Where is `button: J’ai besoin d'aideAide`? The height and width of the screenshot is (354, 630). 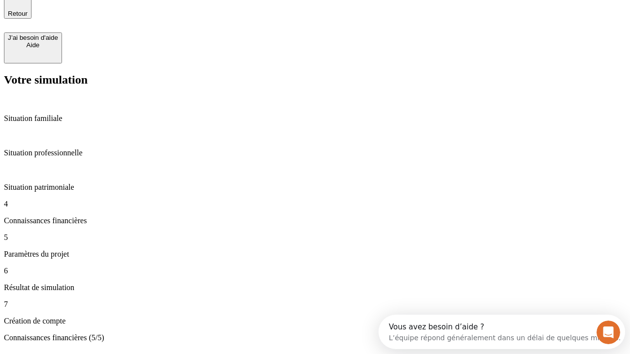
button: J’ai besoin d'aideAide is located at coordinates (33, 48).